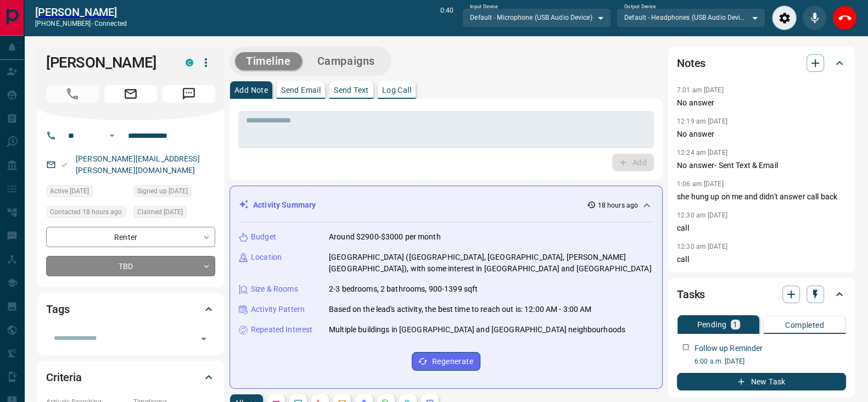 The image size is (868, 402). I want to click on p: Budget, so click(264, 237).